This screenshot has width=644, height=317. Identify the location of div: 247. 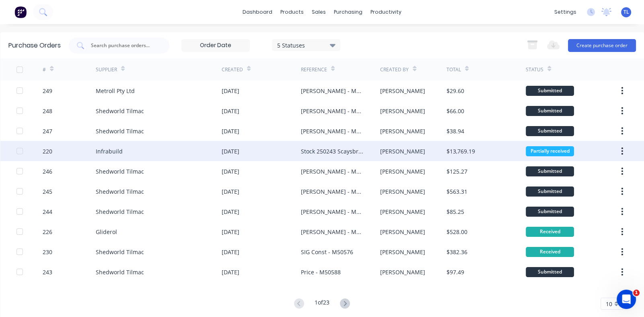
(48, 131).